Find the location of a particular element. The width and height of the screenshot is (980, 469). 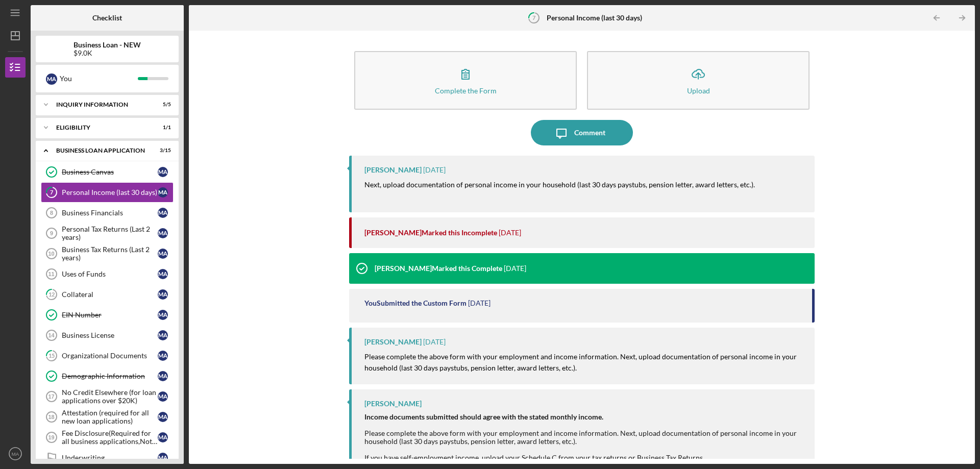

a: UnderwritingMA is located at coordinates (107, 458).